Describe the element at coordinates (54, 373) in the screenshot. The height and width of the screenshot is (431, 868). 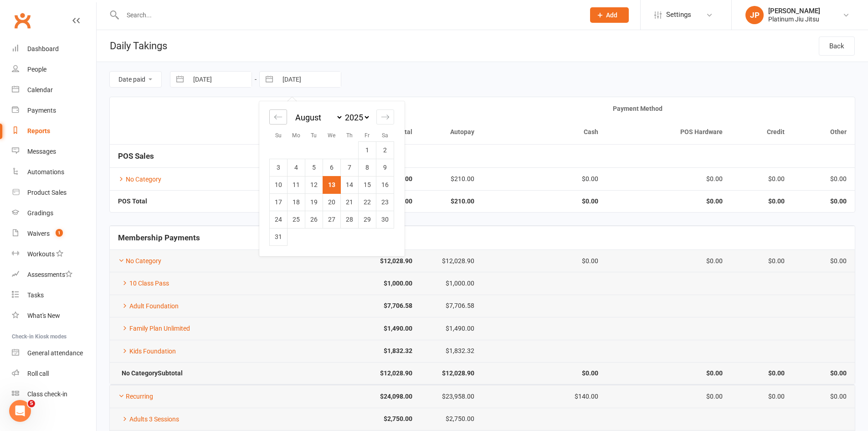
I see `a: Roll call` at that location.